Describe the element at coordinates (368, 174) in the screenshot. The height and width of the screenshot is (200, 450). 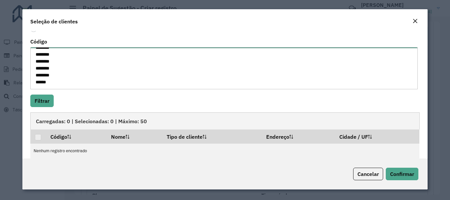
I see `button: Cancelar` at that location.